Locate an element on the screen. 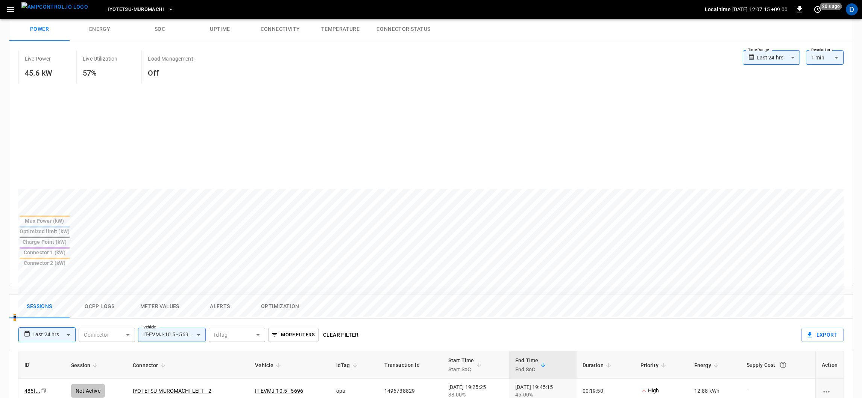 This screenshot has width=862, height=398. h6: 45.6 kW is located at coordinates (38, 73).